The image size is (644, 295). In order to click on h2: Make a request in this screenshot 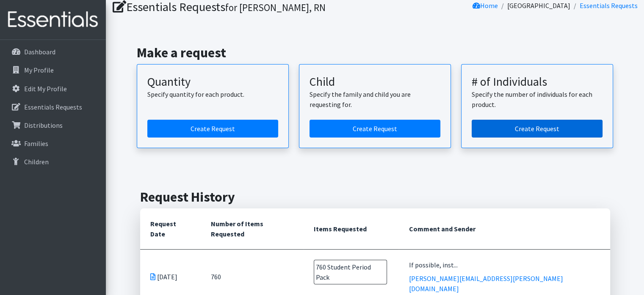, I will do `click(375, 53)`.